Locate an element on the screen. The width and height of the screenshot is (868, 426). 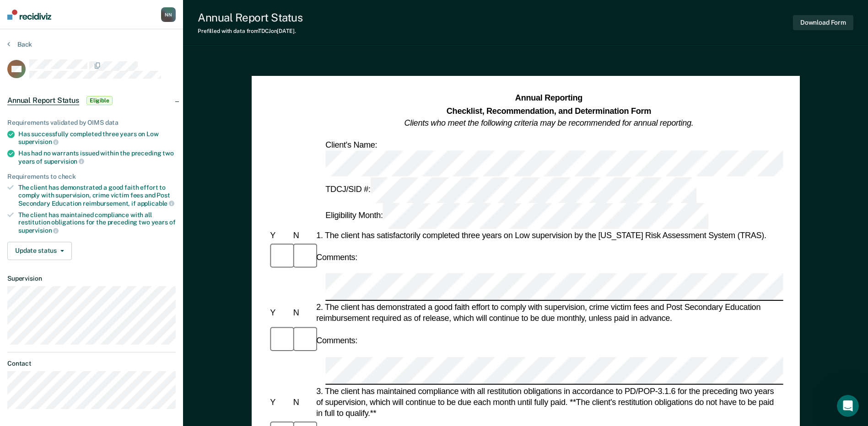
strong: Checklist, Recommendation, and Determination Form is located at coordinates (549, 111).